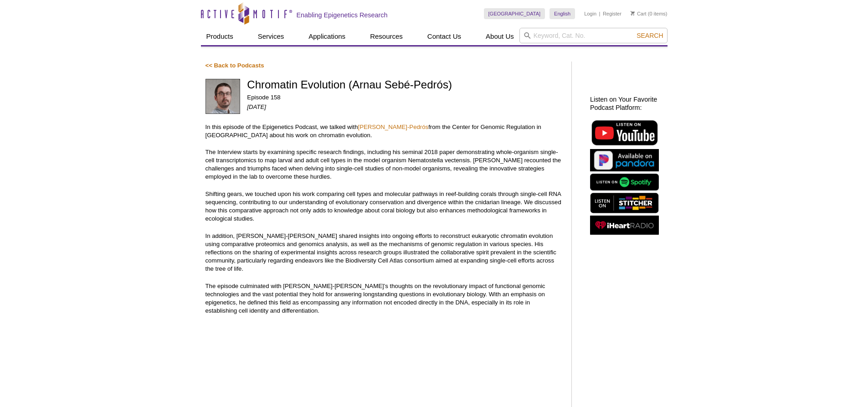  Describe the element at coordinates (650, 35) in the screenshot. I see `span: Search` at that location.